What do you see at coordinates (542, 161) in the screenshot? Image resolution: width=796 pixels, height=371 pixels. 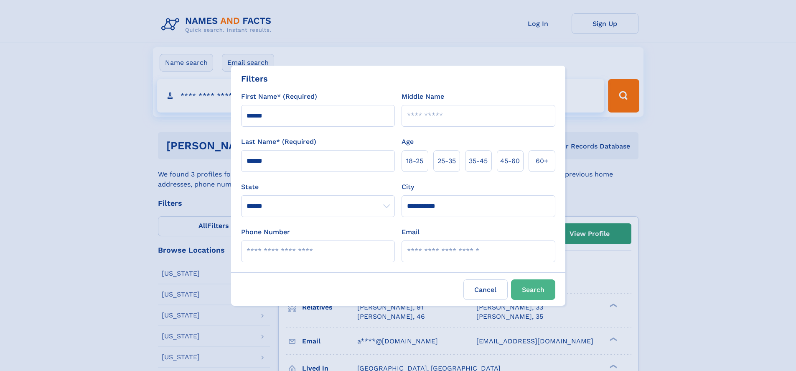 I see `span: 60+` at bounding box center [542, 161].